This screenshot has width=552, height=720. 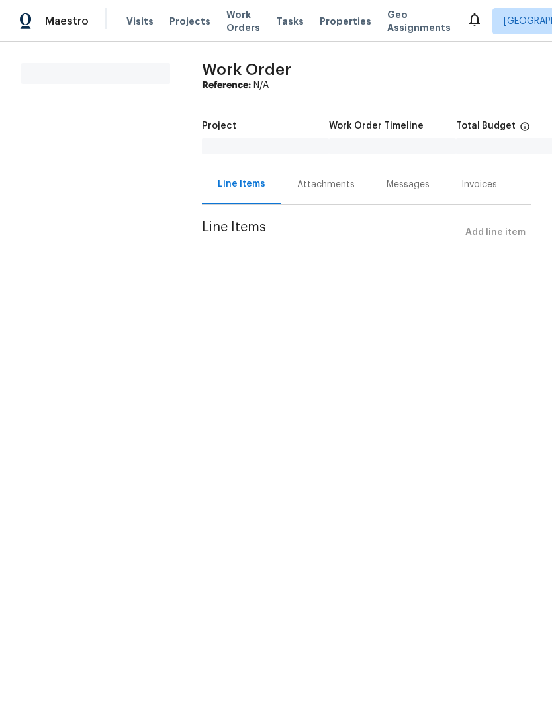 What do you see at coordinates (408, 185) in the screenshot?
I see `div: Messages` at bounding box center [408, 185].